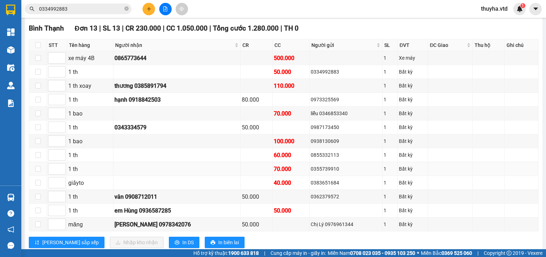 This screenshot has width=546, height=257. What do you see at coordinates (149, 9) in the screenshot?
I see `span: plus` at bounding box center [149, 9].